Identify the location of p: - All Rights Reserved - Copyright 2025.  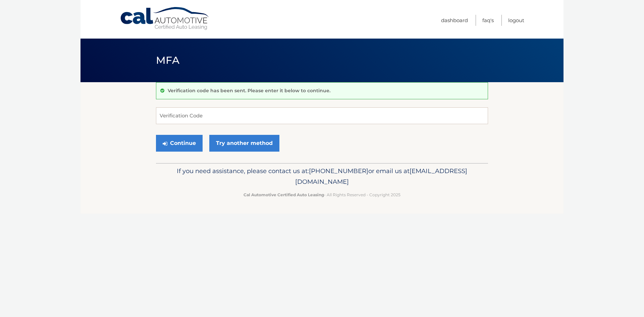
(322, 195).